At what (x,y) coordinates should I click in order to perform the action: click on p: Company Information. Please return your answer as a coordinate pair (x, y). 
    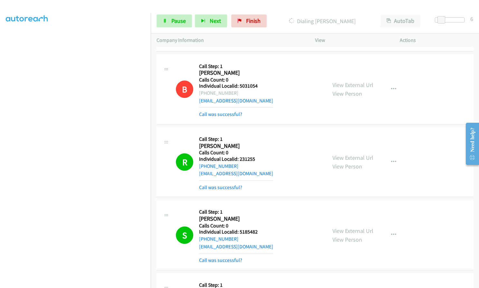
    Looking at the image, I should click on (230, 40).